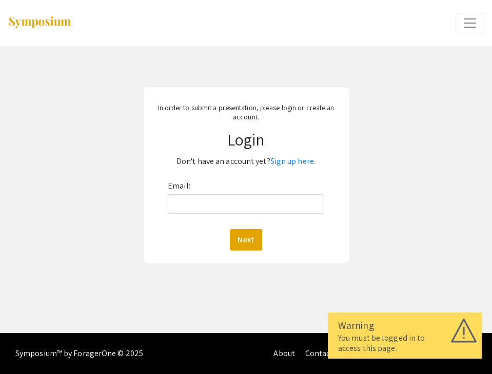  Describe the element at coordinates (179, 186) in the screenshot. I see `label: Email:` at that location.